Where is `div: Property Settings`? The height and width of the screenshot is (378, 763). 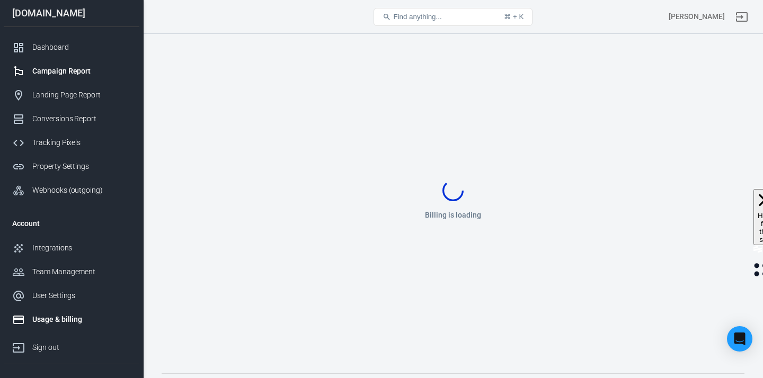 div: Property Settings is located at coordinates (82, 166).